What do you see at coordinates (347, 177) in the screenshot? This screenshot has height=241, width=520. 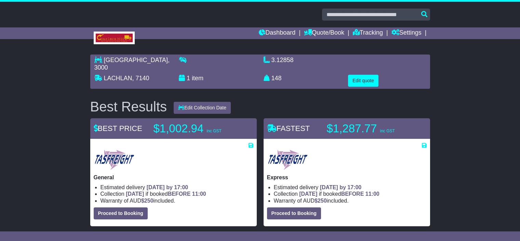 I see `p: Express` at bounding box center [347, 177].